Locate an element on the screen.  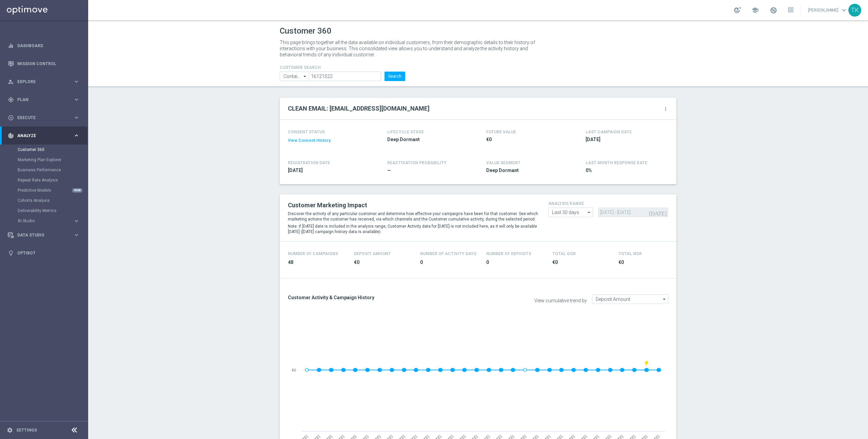
div: TK is located at coordinates (855, 10).